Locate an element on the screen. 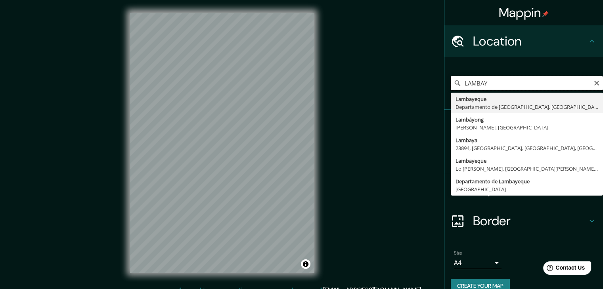 The width and height of the screenshot is (603, 289). div: Pins is located at coordinates (524, 126).